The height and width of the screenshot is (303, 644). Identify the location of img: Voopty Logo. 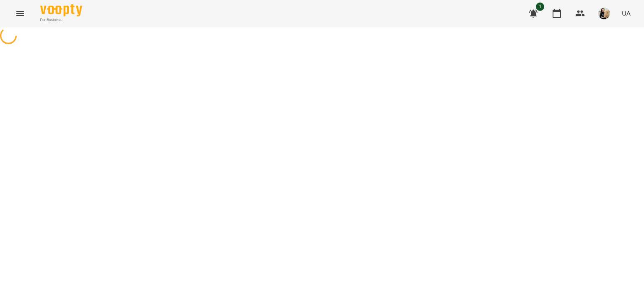
(61, 10).